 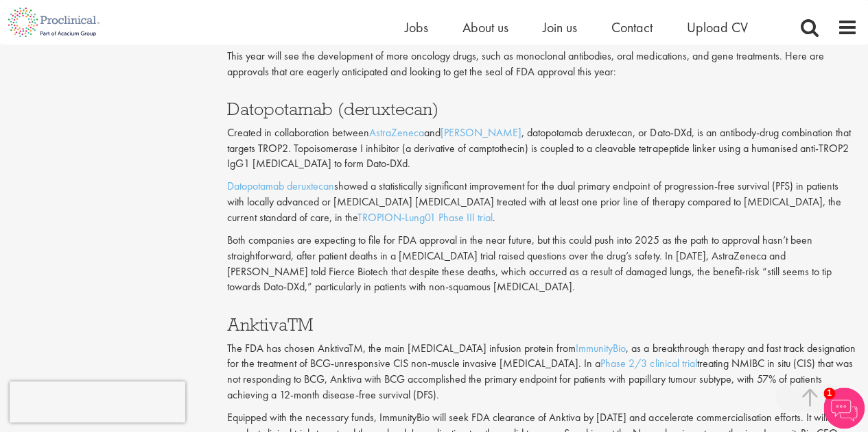 I want to click on h3: Datopotamab (deruxtecan), so click(x=542, y=109).